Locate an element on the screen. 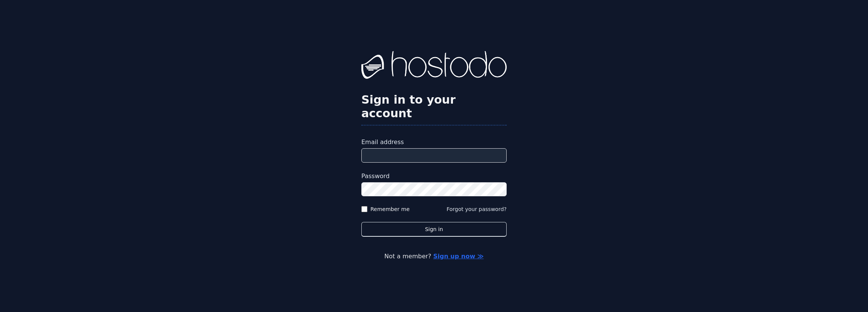  a: Sign up now ≫ is located at coordinates (458, 256).